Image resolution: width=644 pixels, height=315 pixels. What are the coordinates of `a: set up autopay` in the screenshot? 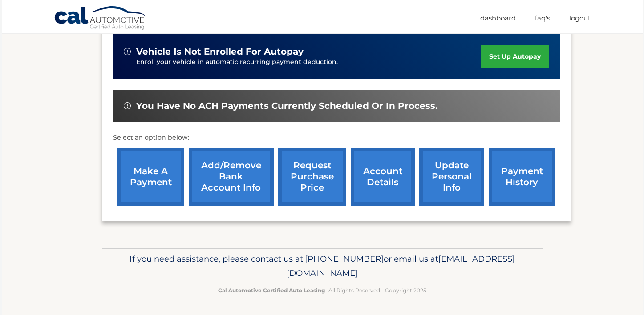 It's located at (514, 57).